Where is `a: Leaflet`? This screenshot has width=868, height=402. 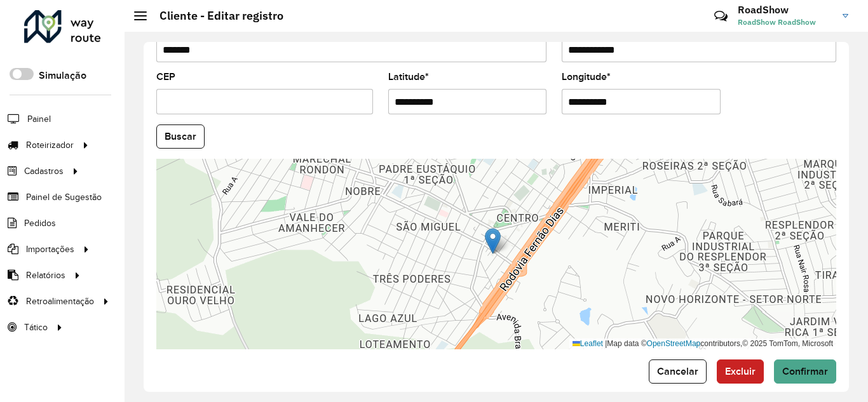 a: Leaflet is located at coordinates (588, 344).